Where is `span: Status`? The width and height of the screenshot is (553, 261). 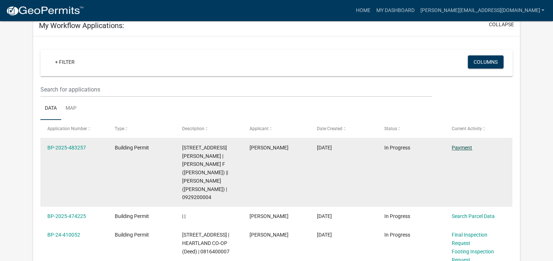
span: Status is located at coordinates (390, 129).